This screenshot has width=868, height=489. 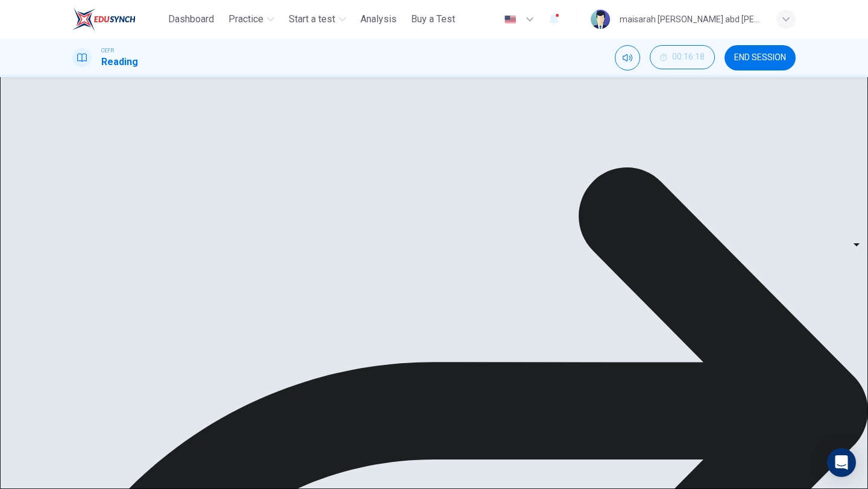 I want to click on span: END SESSION, so click(x=760, y=58).